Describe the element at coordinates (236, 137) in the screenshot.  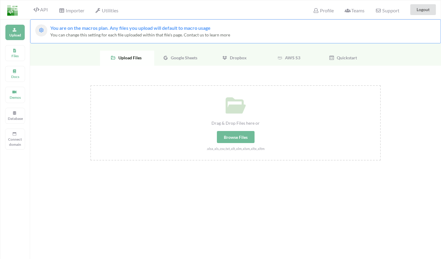
I see `div: Browse Files` at that location.